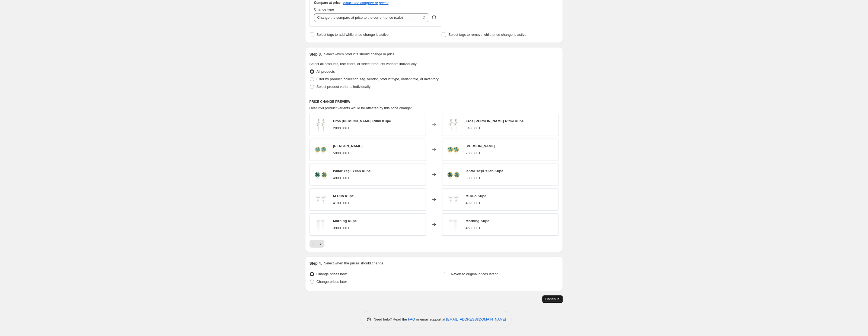 Image resolution: width=868 pixels, height=336 pixels. I want to click on button: Next, so click(321, 244).